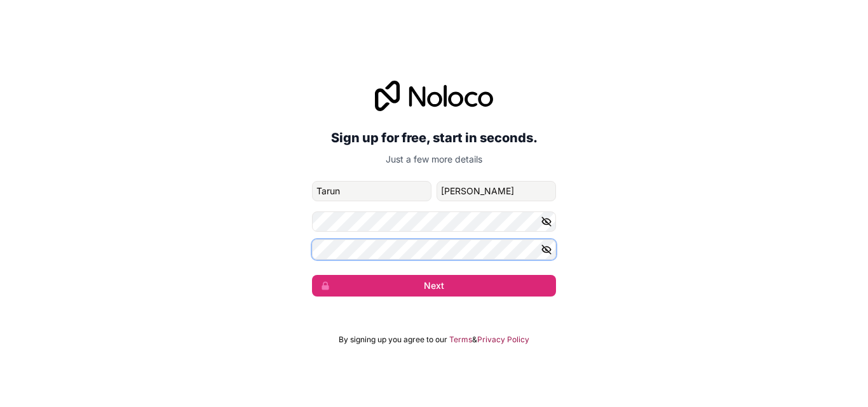  I want to click on p: Just a few more details, so click(434, 159).